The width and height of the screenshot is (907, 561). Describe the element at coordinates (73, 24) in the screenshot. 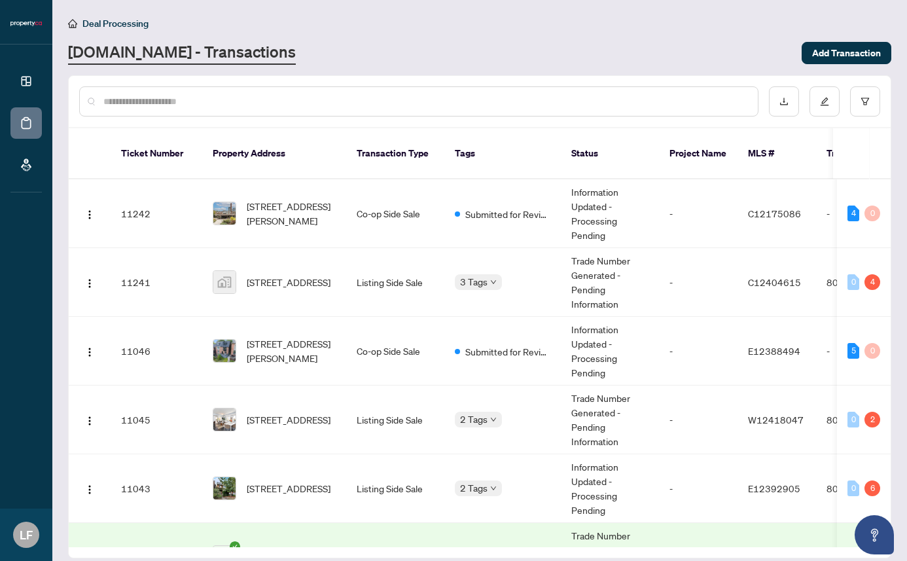

I see `span: home` at that location.